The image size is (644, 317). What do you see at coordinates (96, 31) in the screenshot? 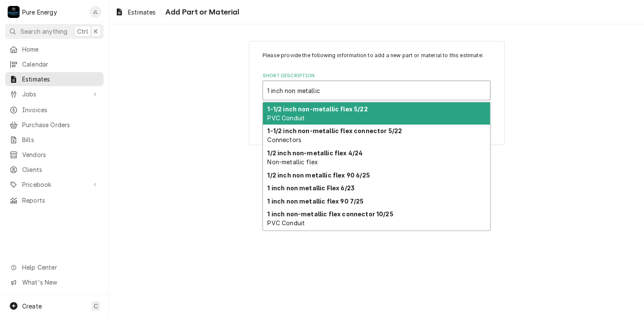
I see `span: K` at bounding box center [96, 31].